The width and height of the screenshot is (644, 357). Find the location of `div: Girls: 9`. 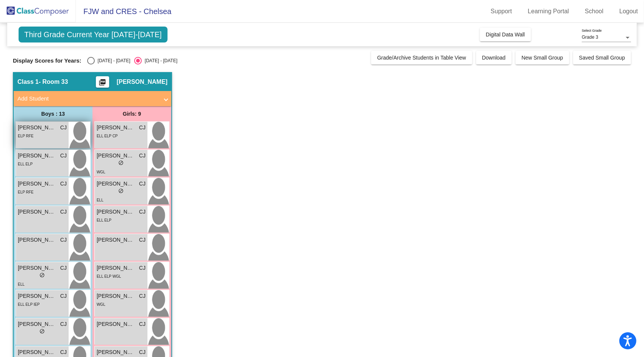

div: Girls: 9 is located at coordinates (132, 114).